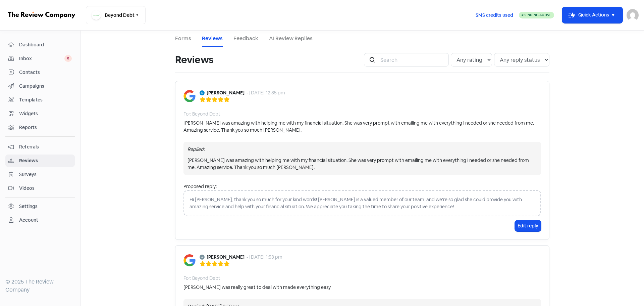  I want to click on span: 0, so click(68, 59).